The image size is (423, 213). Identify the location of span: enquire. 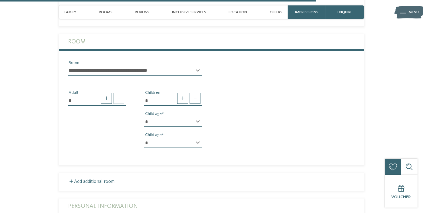
(344, 12).